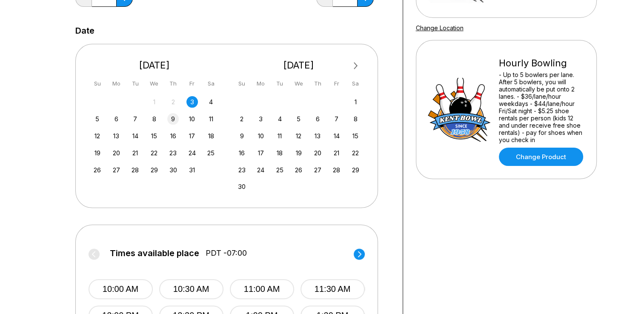 The height and width of the screenshot is (314, 644). I want to click on a: Change Location, so click(439, 28).